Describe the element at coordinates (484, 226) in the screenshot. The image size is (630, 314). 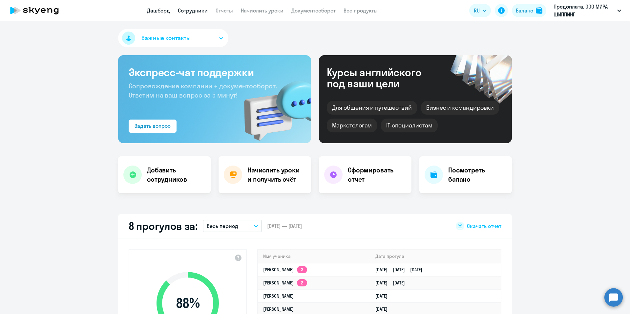
I see `span: Скачать отчет` at that location.